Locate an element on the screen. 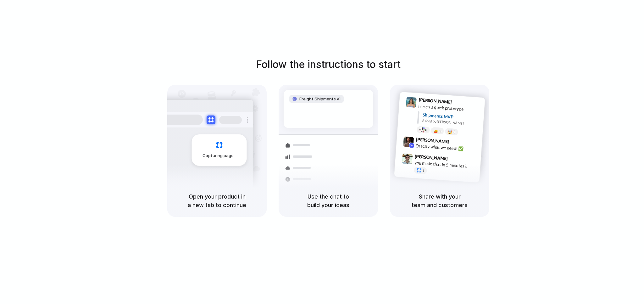 This screenshot has width=644, height=304. span: Capturing page is located at coordinates (220, 156).